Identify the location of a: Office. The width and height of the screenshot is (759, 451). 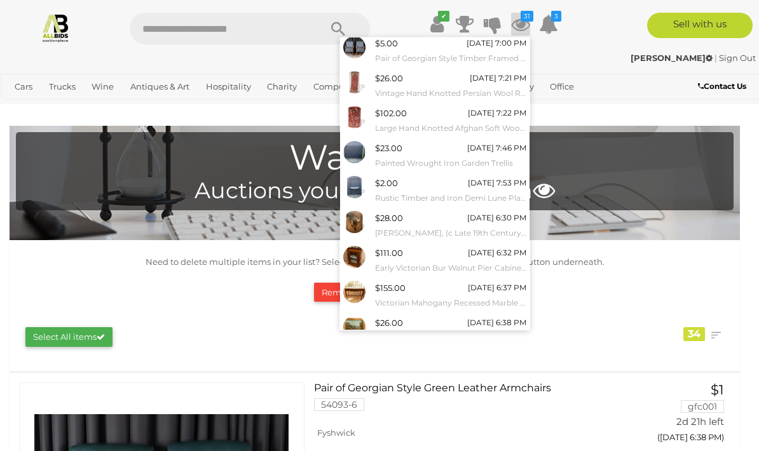
(562, 86).